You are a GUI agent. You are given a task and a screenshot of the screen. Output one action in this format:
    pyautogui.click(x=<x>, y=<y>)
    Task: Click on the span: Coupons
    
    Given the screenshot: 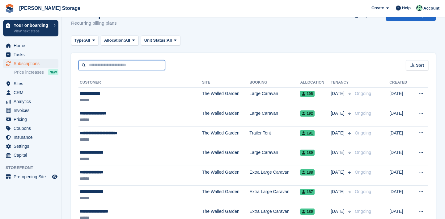 What is the action you would take?
    pyautogui.click(x=32, y=129)
    